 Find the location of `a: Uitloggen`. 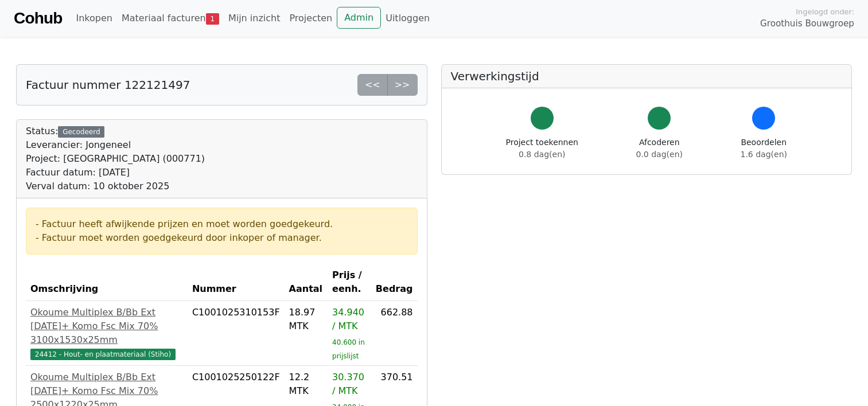

a: Uitloggen is located at coordinates (407, 19).